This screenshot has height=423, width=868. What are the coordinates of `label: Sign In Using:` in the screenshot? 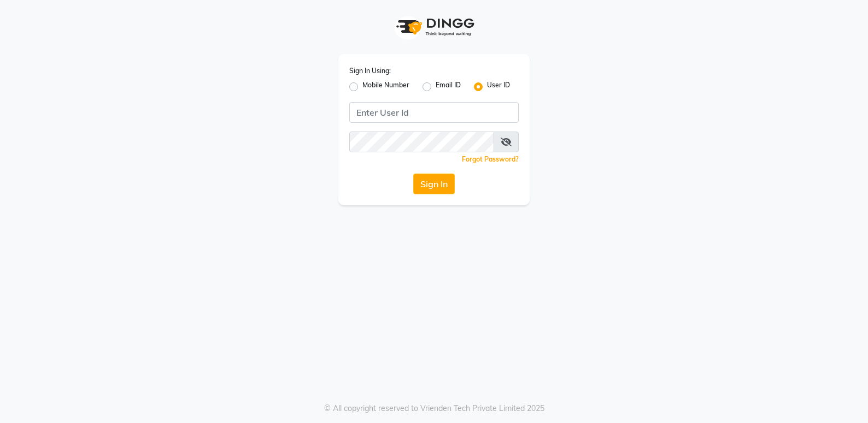 It's located at (370, 71).